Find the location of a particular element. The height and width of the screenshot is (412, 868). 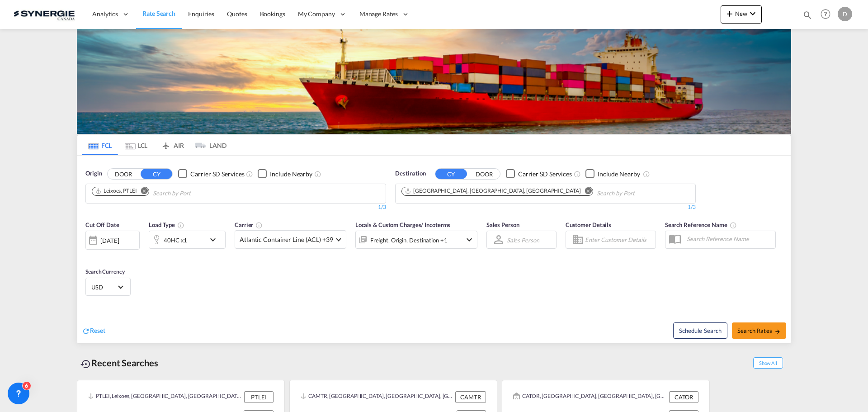

div: PTLEI, Leixoes, Portugal, Southern Europe, Europe is located at coordinates (165, 397).